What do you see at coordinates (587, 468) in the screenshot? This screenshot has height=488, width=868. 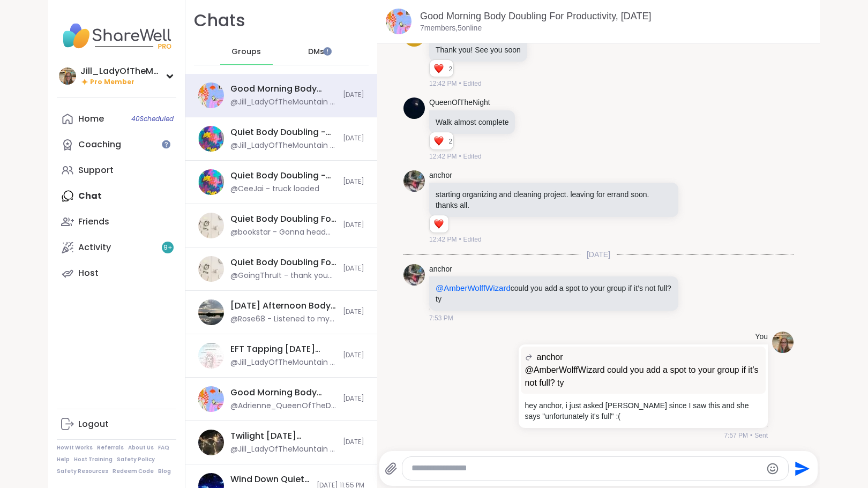 I see `textarea: Type your message` at bounding box center [587, 468].